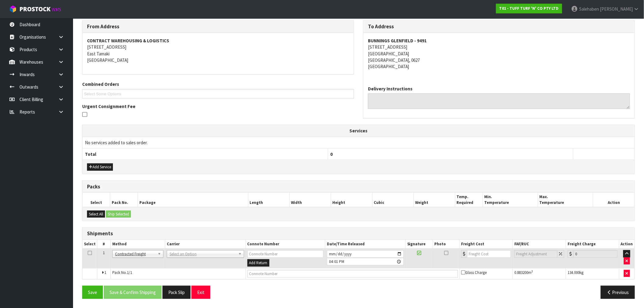 The width and height of the screenshot is (644, 308). What do you see at coordinates (100, 167) in the screenshot?
I see `button: Add Service` at bounding box center [100, 167].